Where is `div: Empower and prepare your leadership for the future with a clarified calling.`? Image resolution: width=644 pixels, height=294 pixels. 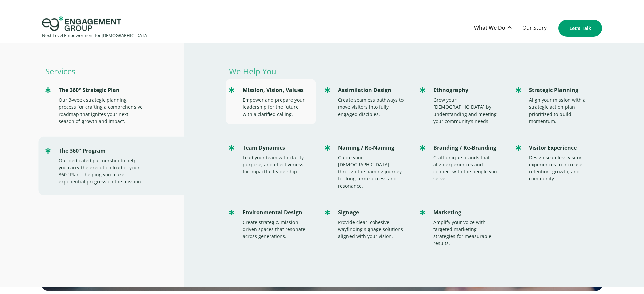
div: Empower and prepare your leadership for the future with a clarified calling. is located at coordinates (276, 107).